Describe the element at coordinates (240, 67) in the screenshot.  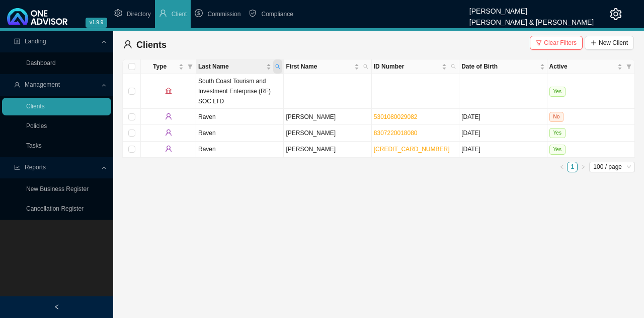
I see `th: Last Name` at that location.